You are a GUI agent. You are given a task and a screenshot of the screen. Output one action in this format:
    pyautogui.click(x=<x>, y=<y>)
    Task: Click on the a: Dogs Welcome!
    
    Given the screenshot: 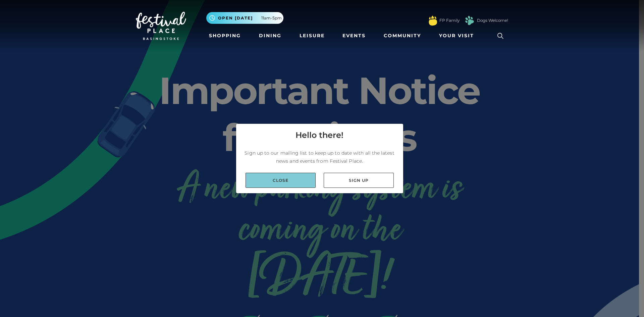 What is the action you would take?
    pyautogui.click(x=492, y=21)
    